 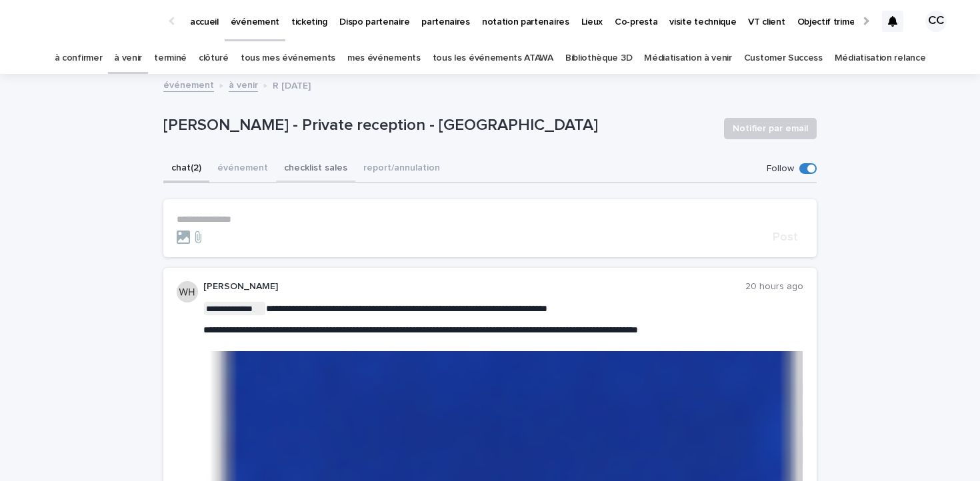 I want to click on button: Post, so click(x=786, y=237).